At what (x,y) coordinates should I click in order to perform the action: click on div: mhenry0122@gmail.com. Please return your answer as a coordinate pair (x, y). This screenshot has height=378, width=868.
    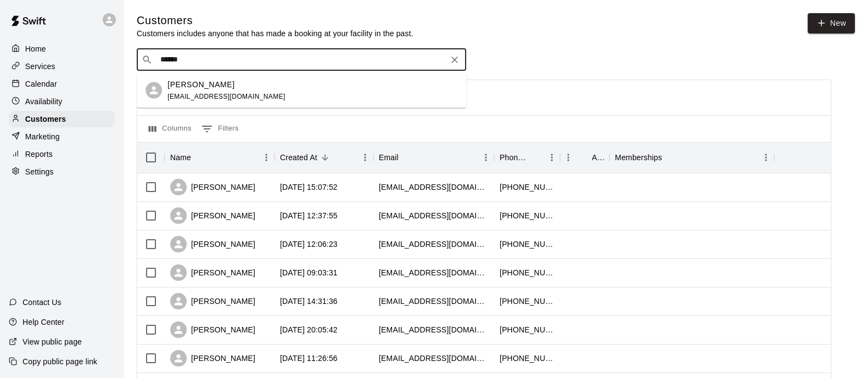
    Looking at the image, I should click on (434, 244).